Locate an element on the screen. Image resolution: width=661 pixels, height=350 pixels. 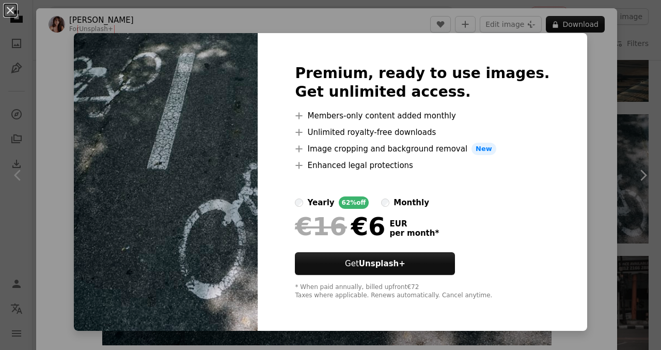
div: monthly is located at coordinates (411, 203).